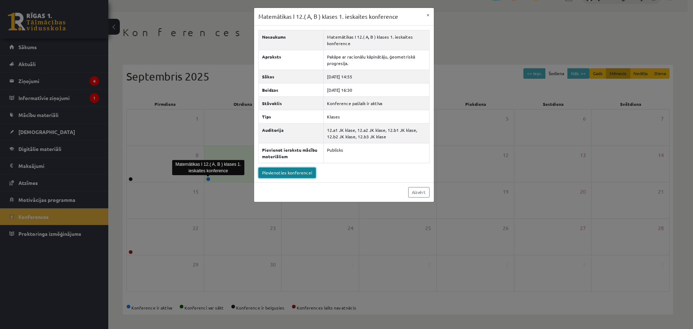  What do you see at coordinates (291, 76) in the screenshot?
I see `th: Sākas` at bounding box center [291, 76].